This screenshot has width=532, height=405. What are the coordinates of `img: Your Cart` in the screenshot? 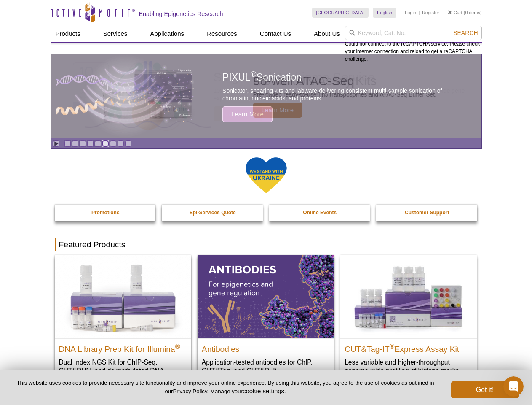 It's located at (449, 12).